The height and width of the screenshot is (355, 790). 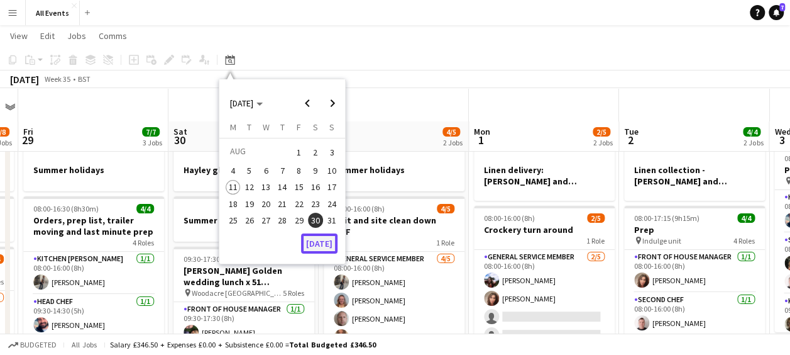 I want to click on span: 26, so click(x=250, y=220).